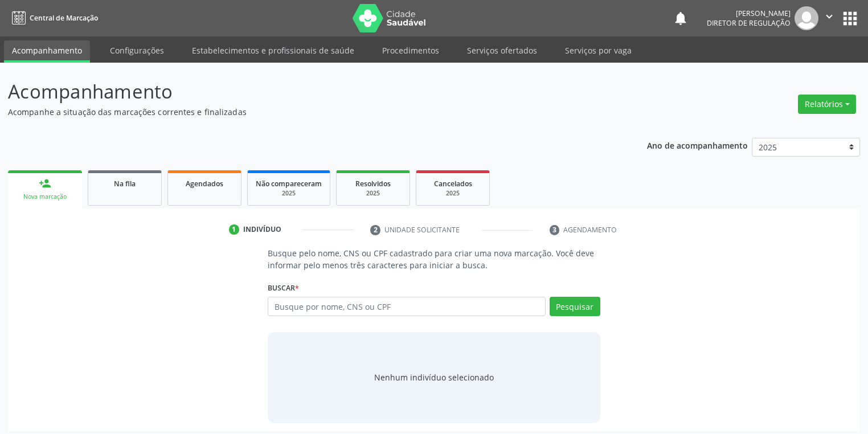 The image size is (868, 434). Describe the element at coordinates (273, 50) in the screenshot. I see `a: Estabelecimentos e profissionais de saúde` at that location.